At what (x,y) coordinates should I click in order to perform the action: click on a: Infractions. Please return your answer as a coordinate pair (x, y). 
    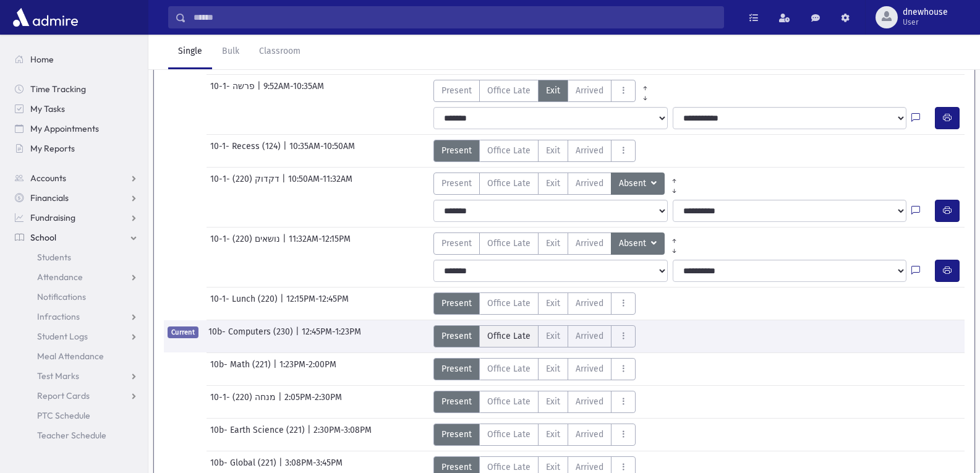
    Looking at the image, I should click on (76, 317).